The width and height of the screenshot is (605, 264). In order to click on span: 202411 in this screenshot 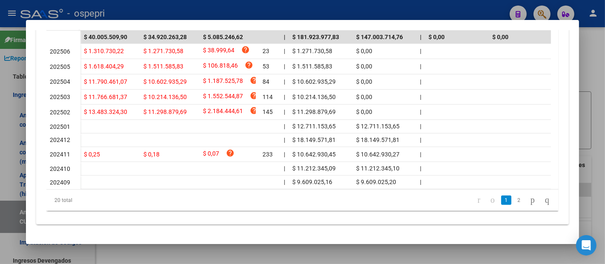, I will do `click(60, 154)`.